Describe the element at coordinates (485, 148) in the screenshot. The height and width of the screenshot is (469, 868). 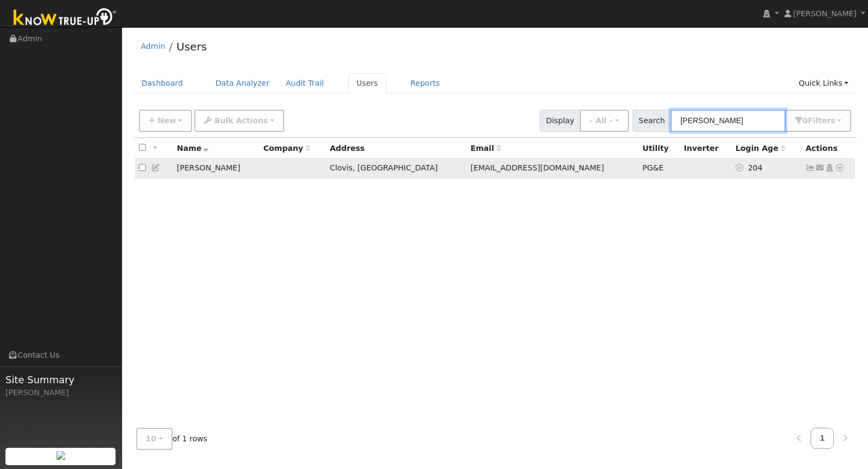
I see `span: Email` at that location.